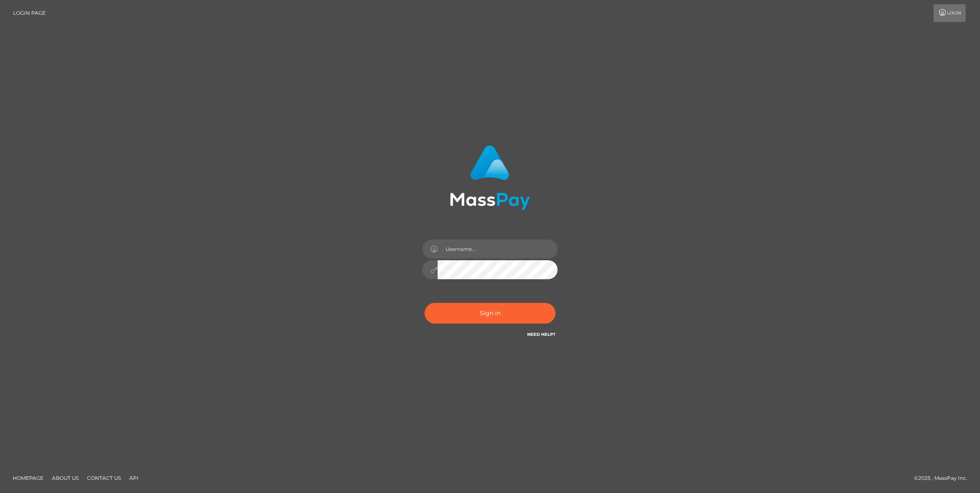 This screenshot has height=493, width=980. What do you see at coordinates (490, 313) in the screenshot?
I see `button: Sign in` at bounding box center [490, 313].